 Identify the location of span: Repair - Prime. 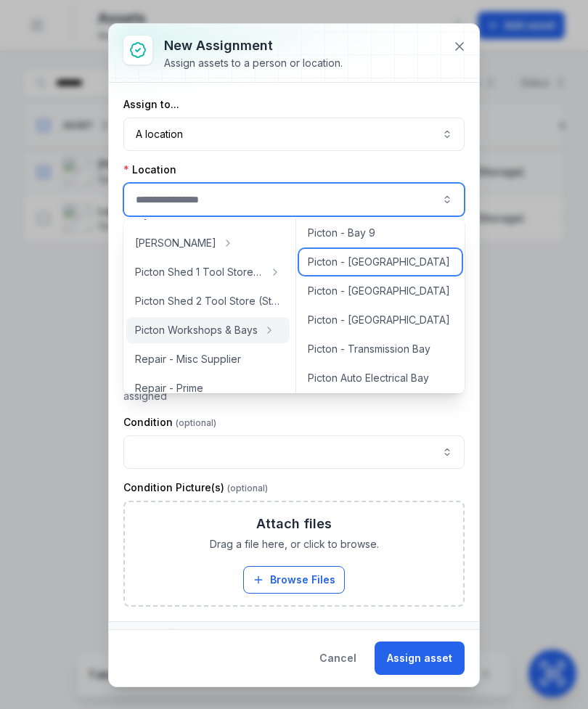
(169, 388).